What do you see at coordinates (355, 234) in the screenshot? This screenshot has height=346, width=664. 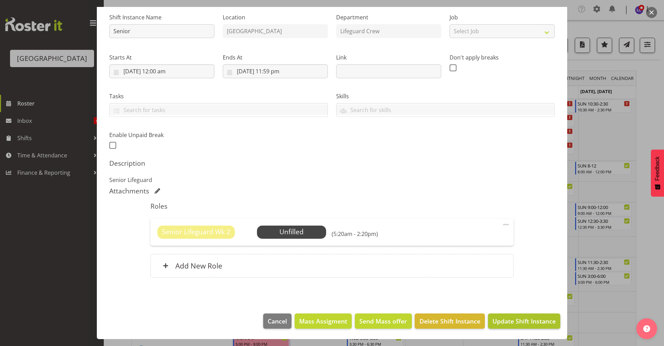 I see `h6: (5:20am - 2:20pm)` at bounding box center [355, 234].